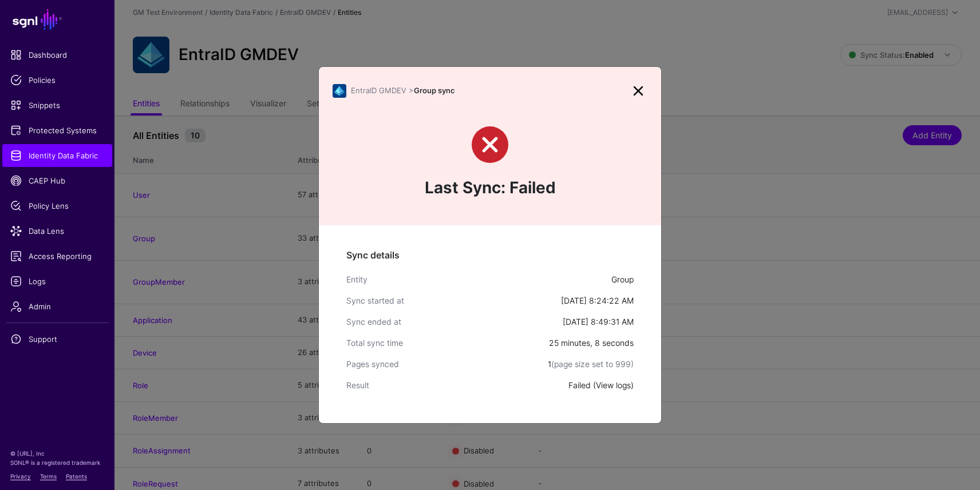  Describe the element at coordinates (622, 279) in the screenshot. I see `div: Group` at that location.